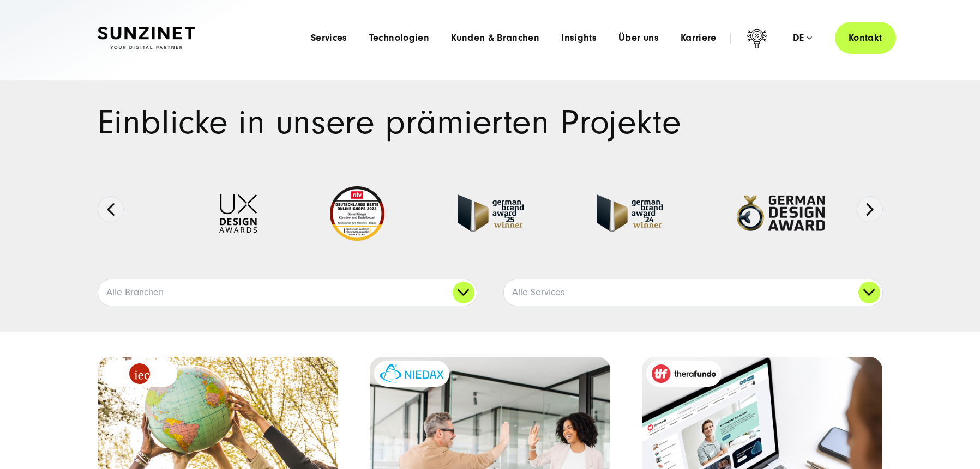 This screenshot has height=469, width=980. Describe the element at coordinates (411, 373) in the screenshot. I see `img: niedax-logo` at that location.